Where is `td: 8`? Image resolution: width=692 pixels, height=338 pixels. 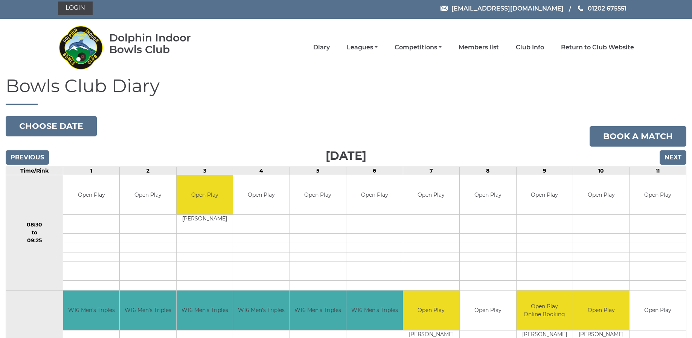 td: 8 is located at coordinates (488, 171).